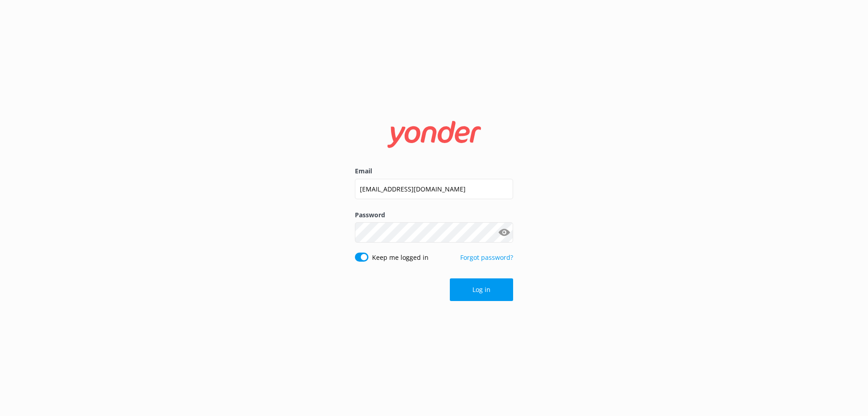 Image resolution: width=868 pixels, height=416 pixels. What do you see at coordinates (487, 257) in the screenshot?
I see `a: Forgot password?` at bounding box center [487, 257].